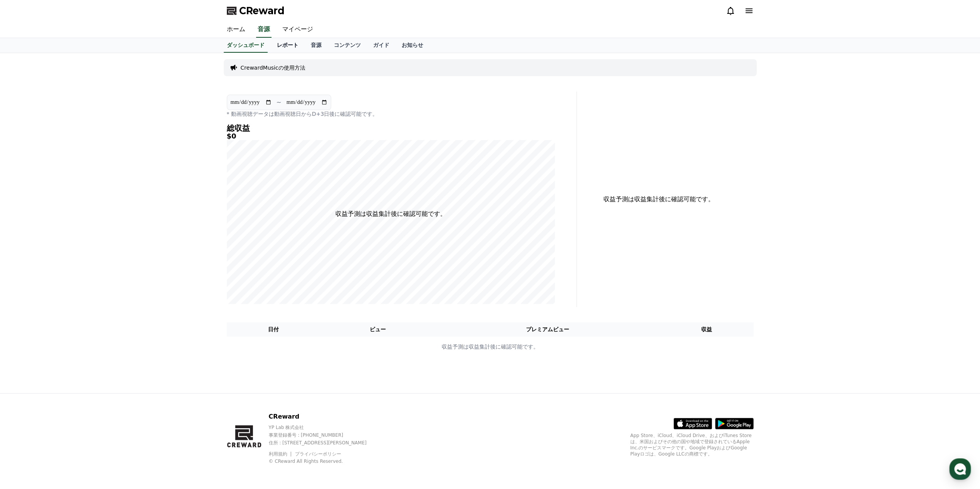 This screenshot has width=980, height=489. What do you see at coordinates (378, 330) in the screenshot?
I see `th: ビュー` at bounding box center [378, 330].